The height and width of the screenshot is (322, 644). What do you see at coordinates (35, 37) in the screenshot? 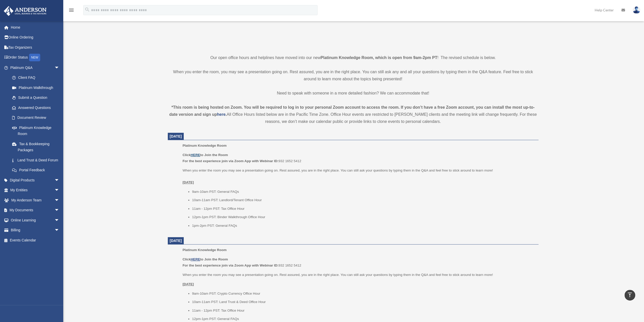
I see `a: Online Ordering` at bounding box center [35, 37].